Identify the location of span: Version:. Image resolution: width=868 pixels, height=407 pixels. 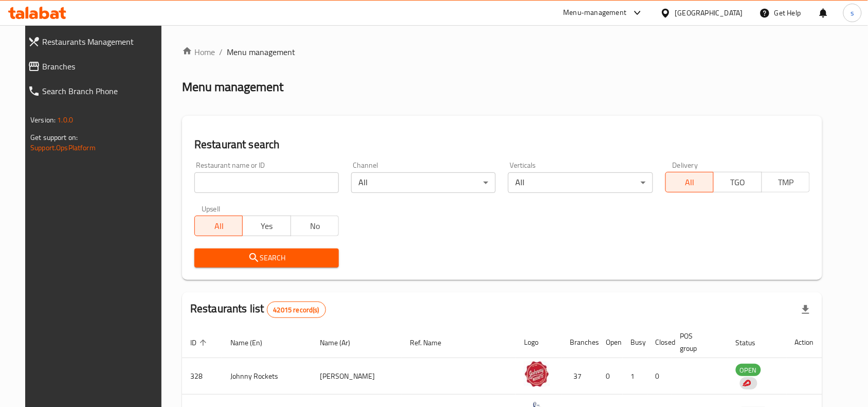
(42, 120).